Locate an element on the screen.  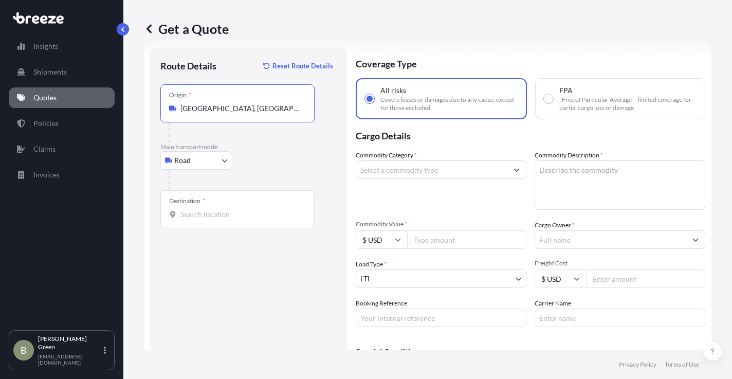
p: Shipments is located at coordinates (50, 72).